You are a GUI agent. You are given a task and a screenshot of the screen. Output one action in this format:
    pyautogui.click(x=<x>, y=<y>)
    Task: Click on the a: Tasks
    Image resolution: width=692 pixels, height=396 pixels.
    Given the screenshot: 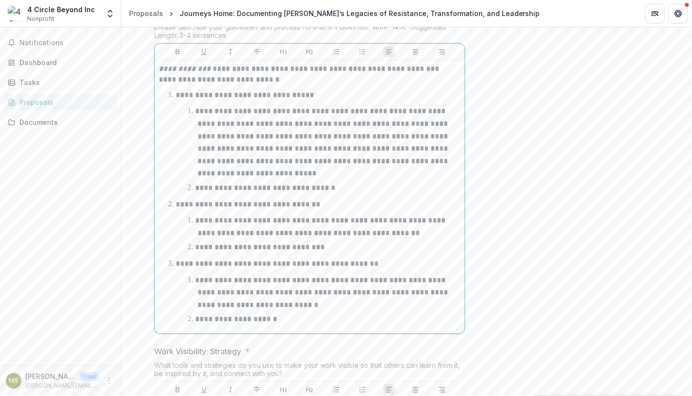 What is the action you would take?
    pyautogui.click(x=60, y=82)
    